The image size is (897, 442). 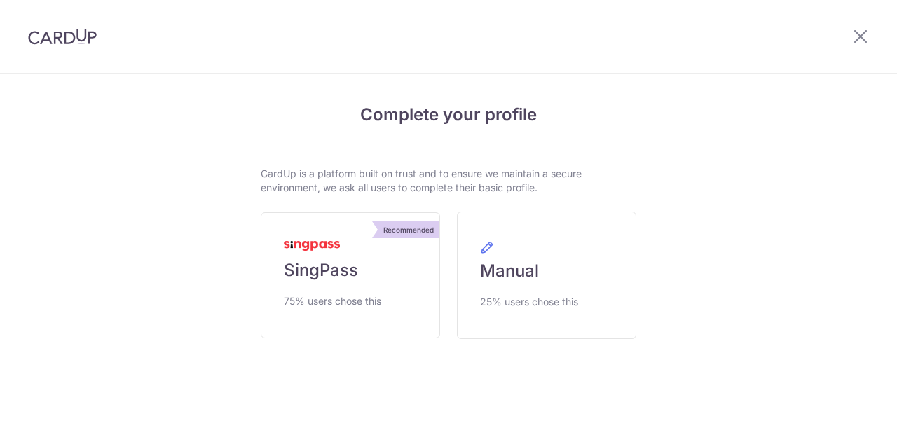 What do you see at coordinates (321, 271) in the screenshot?
I see `span: SingPass` at bounding box center [321, 271].